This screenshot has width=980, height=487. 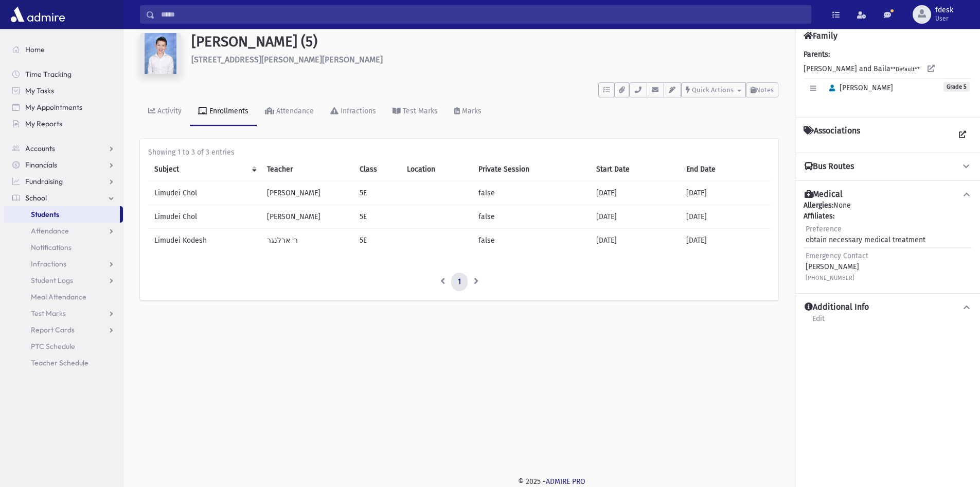 What do you see at coordinates (63, 346) in the screenshot?
I see `a: PTC Schedule` at bounding box center [63, 346].